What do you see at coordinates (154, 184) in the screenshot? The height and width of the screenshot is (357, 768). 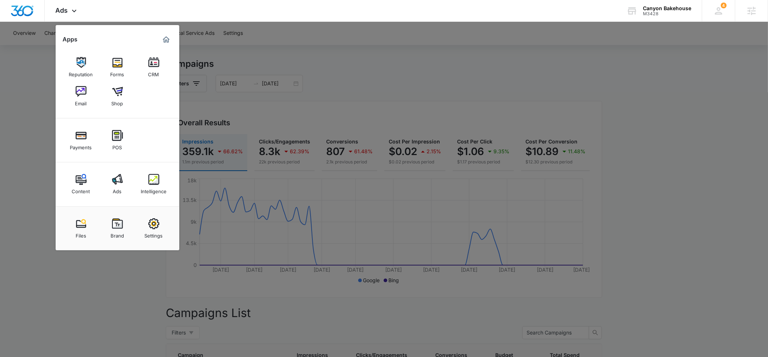 I see `a: Intelligence` at bounding box center [154, 184].